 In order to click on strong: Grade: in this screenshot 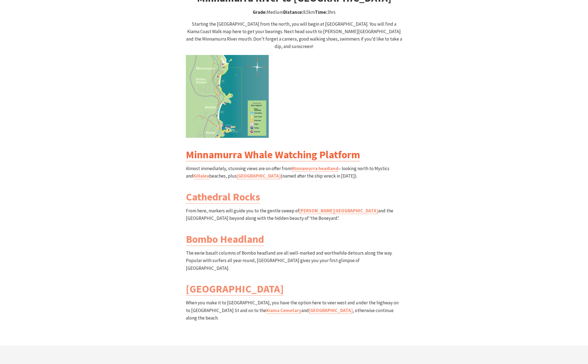, I will do `click(260, 12)`.